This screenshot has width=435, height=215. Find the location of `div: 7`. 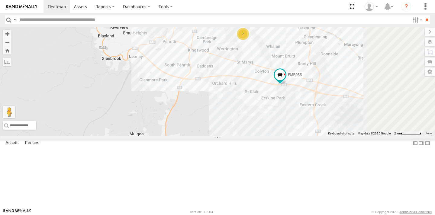

div: 7 is located at coordinates (243, 34).